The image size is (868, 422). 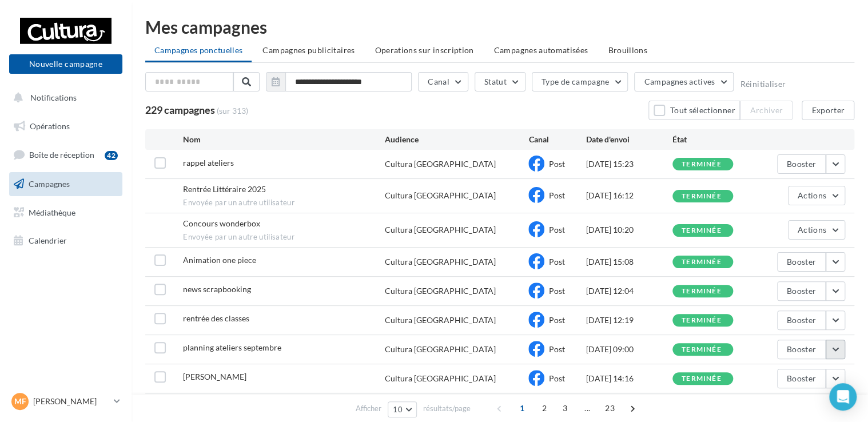 I want to click on div: État, so click(x=716, y=140).